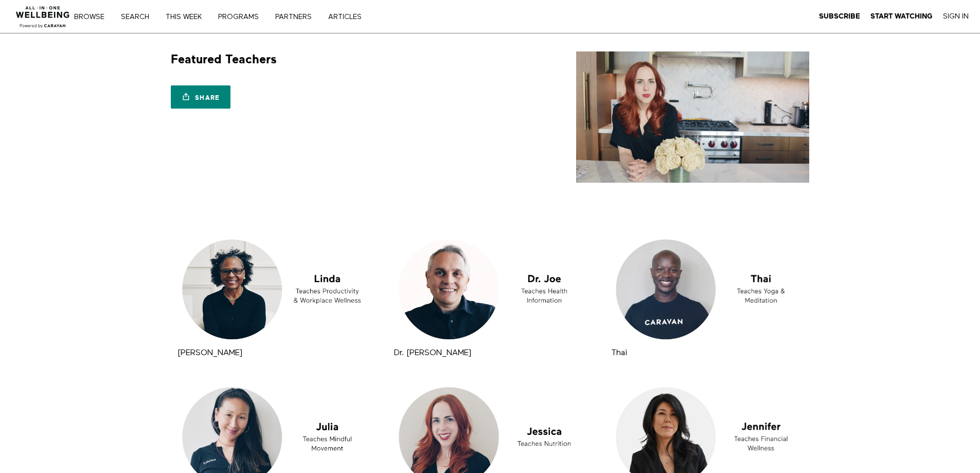 This screenshot has height=473, width=980. What do you see at coordinates (223, 59) in the screenshot?
I see `h1: Featured Teachers` at bounding box center [223, 59].